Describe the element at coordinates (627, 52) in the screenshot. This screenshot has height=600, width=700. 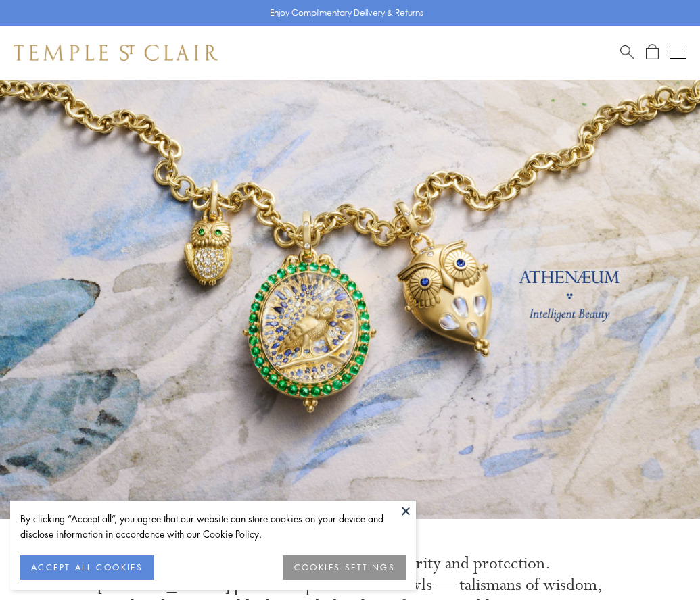
I see `a: Search` at that location.